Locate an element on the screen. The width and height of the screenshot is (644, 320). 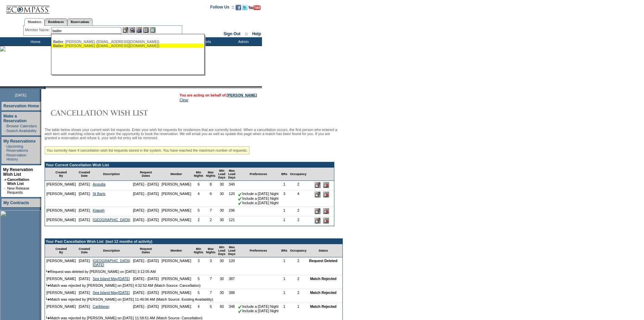
a: Sign Out is located at coordinates (232, 34).